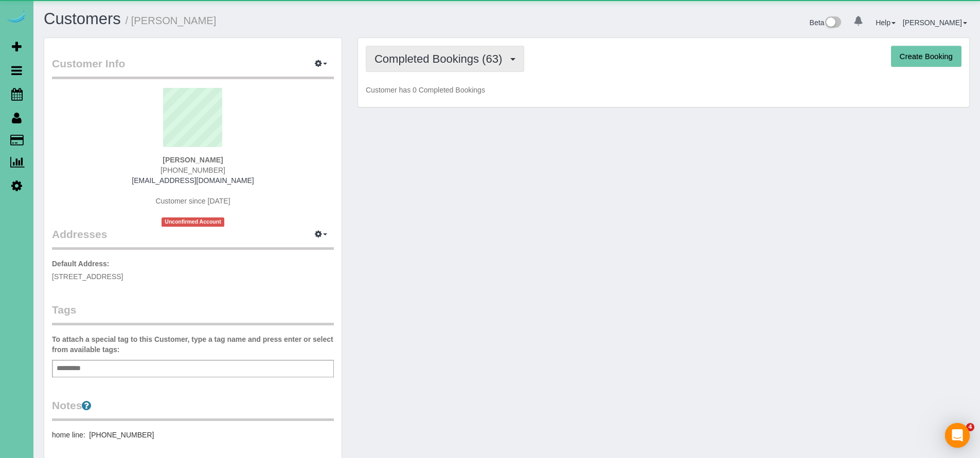 This screenshot has width=980, height=458. Describe the element at coordinates (193, 313) in the screenshot. I see `legend: Tags` at that location.